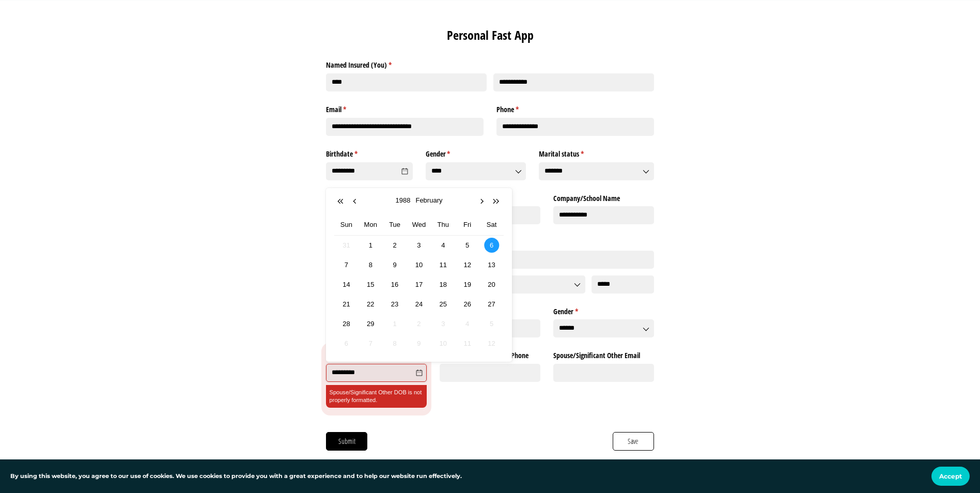 The height and width of the screenshot is (493, 980). I want to click on span: 25, so click(443, 303).